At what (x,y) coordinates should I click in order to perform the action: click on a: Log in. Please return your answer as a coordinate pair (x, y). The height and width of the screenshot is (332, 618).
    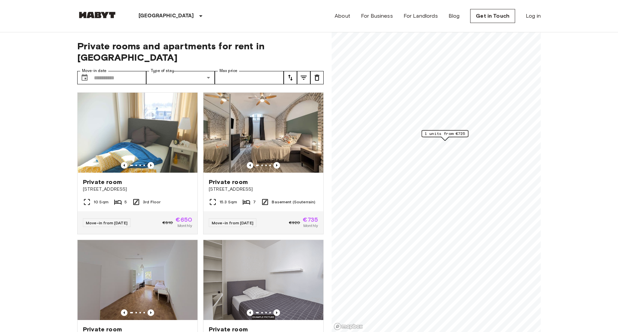
    Looking at the image, I should click on (533, 16).